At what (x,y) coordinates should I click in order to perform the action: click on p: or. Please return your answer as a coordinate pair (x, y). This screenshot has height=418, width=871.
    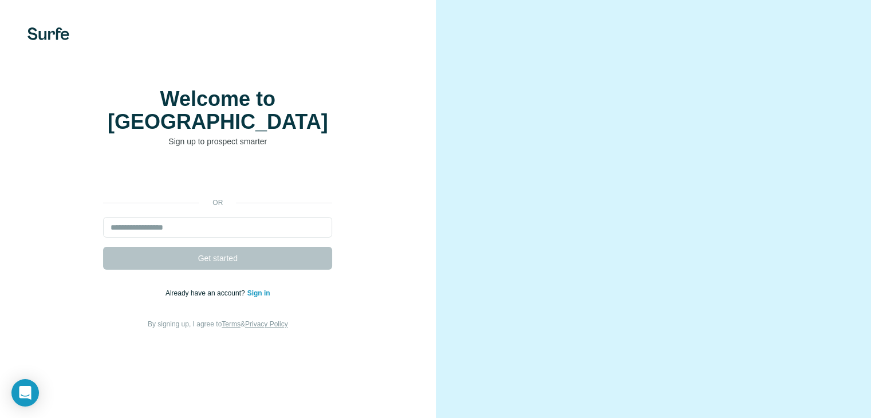
    Looking at the image, I should click on (218, 203).